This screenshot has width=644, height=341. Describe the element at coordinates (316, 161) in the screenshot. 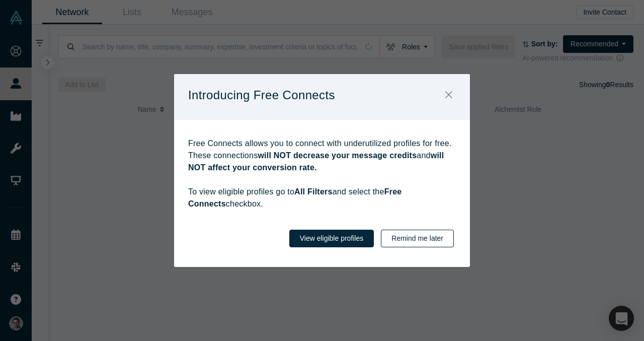

I see `strong: will NOT affect your conversion rate.` at that location.